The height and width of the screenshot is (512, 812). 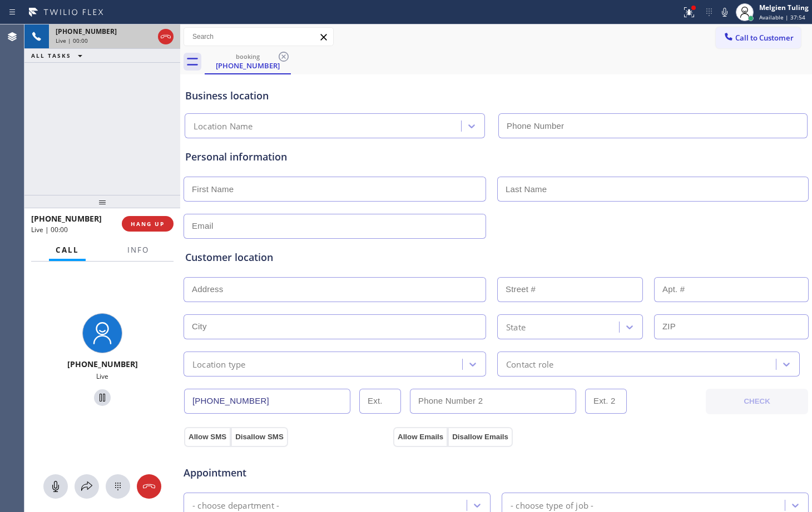 I want to click on button: HANG UP, so click(x=147, y=224).